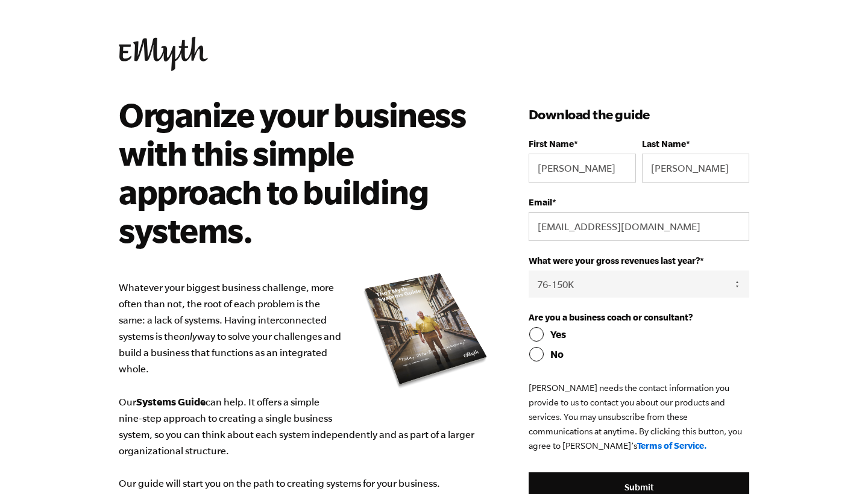 Image resolution: width=868 pixels, height=494 pixels. Describe the element at coordinates (837, 465) in the screenshot. I see `div: Chat Widget` at that location.